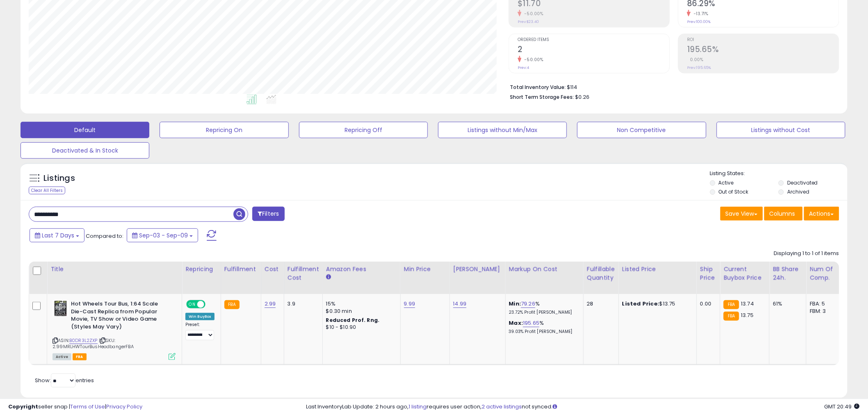 The height and width of the screenshot is (415, 868). I want to click on a: 1 listing, so click(418, 407).